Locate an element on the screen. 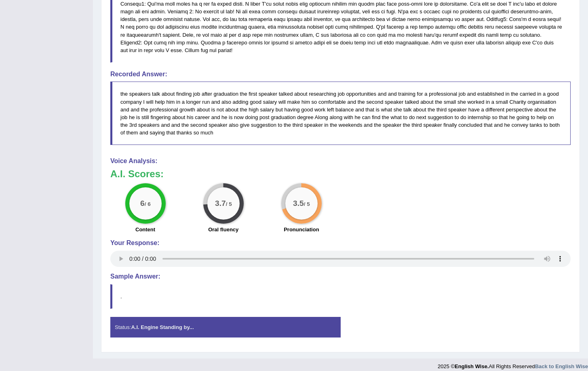  label: Oral fluency is located at coordinates (223, 229).